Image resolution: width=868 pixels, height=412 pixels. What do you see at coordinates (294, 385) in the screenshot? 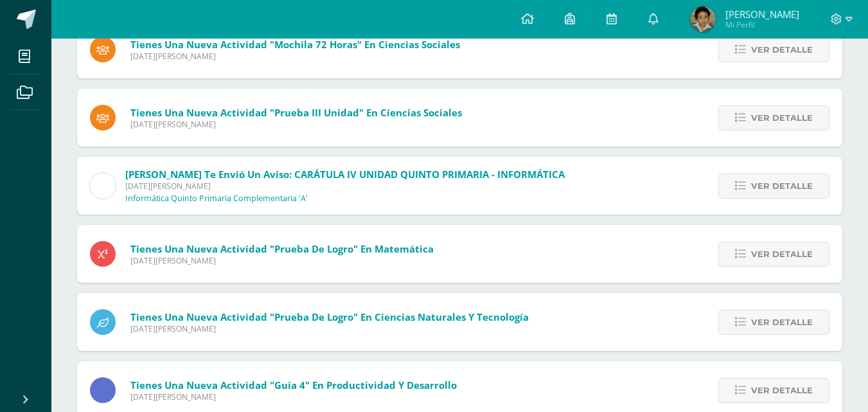
I see `span: Tienes una nueva actividad "Guía 4" En Productividad y Desarrollo` at bounding box center [294, 385].